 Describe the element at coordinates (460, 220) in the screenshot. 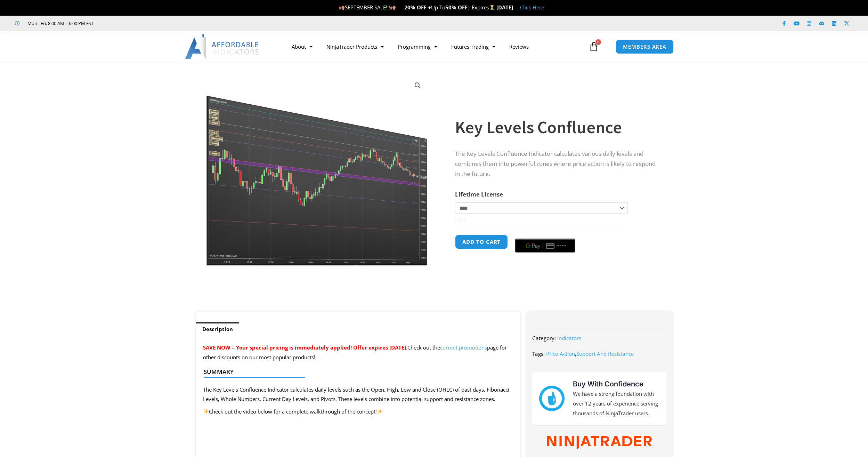

I see `a: Clear options` at that location.